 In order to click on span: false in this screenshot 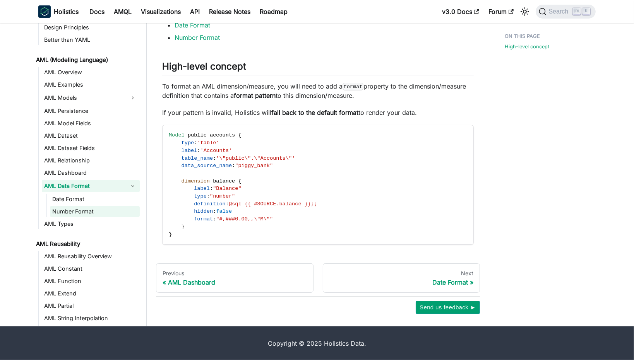, I will do `click(224, 211)`.